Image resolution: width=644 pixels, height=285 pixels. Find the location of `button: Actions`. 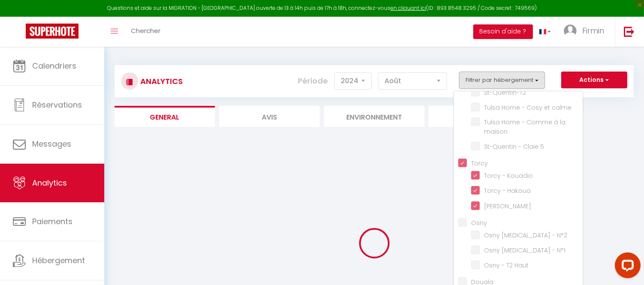

button: Actions is located at coordinates (594, 80).